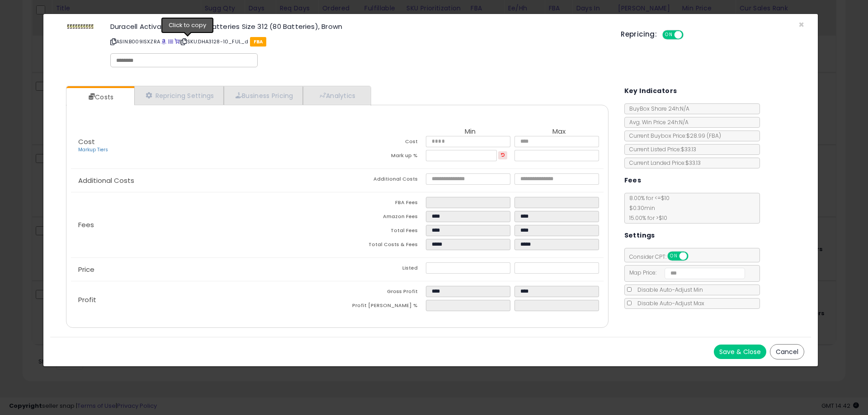  What do you see at coordinates (93, 149) in the screenshot?
I see `a: Markup Tiers` at bounding box center [93, 149].